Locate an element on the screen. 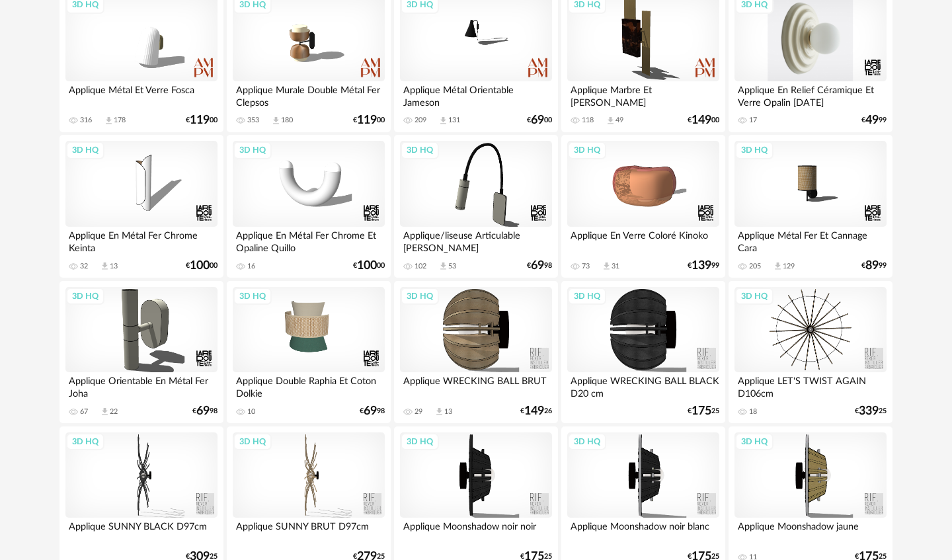 The width and height of the screenshot is (952, 560). div: Applique Métal Fer Et Cannage Cara is located at coordinates (810, 240).